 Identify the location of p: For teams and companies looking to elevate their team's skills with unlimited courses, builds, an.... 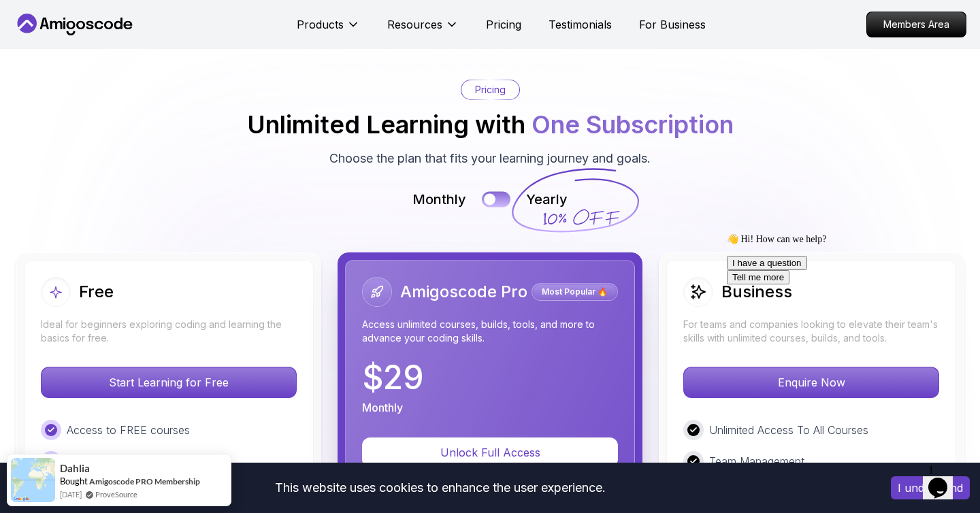
(811, 332).